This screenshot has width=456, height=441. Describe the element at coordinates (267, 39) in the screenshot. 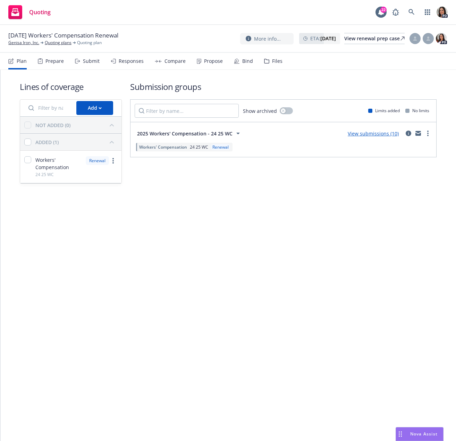

I see `span: More info...` at that location.